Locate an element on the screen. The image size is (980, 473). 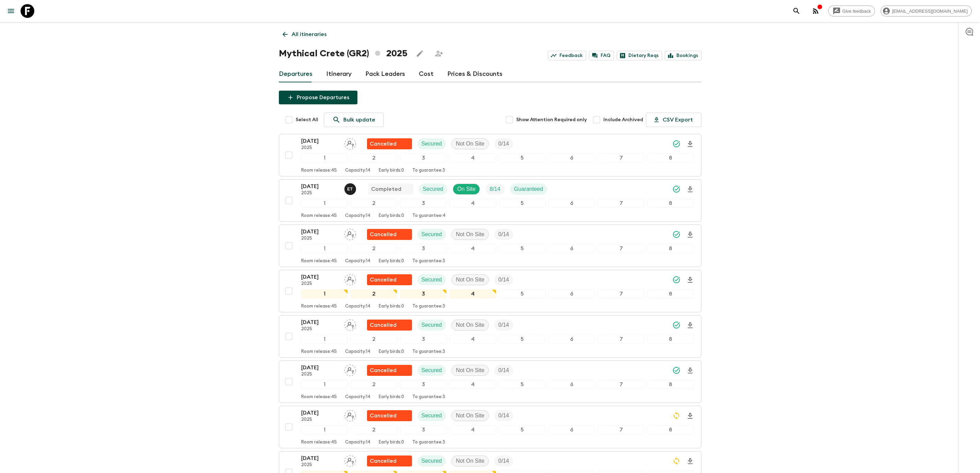
span: Select All is located at coordinates (307, 120).